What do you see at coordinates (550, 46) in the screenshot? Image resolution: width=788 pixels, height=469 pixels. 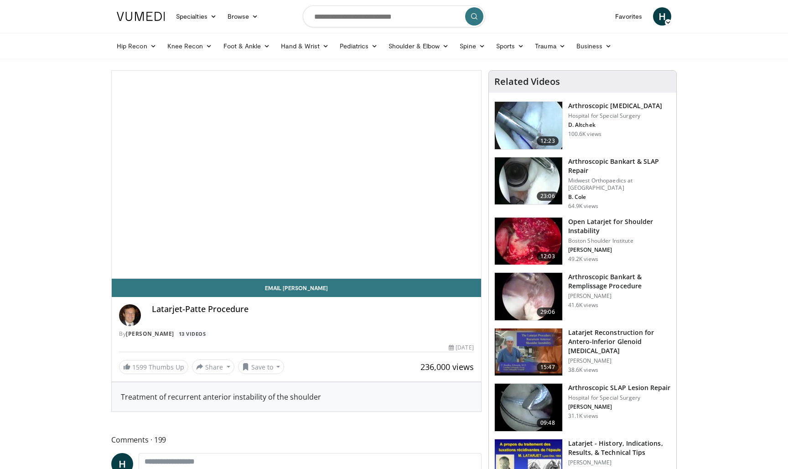 I see `a: Trauma` at bounding box center [550, 46].